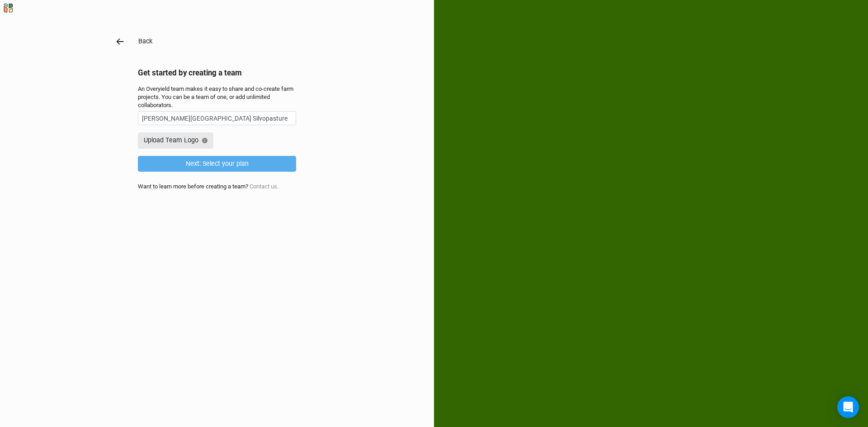  What do you see at coordinates (217, 97) in the screenshot?
I see `div: An Overyield team makes it easy to share and co-create farm projects. You can be a team of one, o...` at bounding box center [217, 97].